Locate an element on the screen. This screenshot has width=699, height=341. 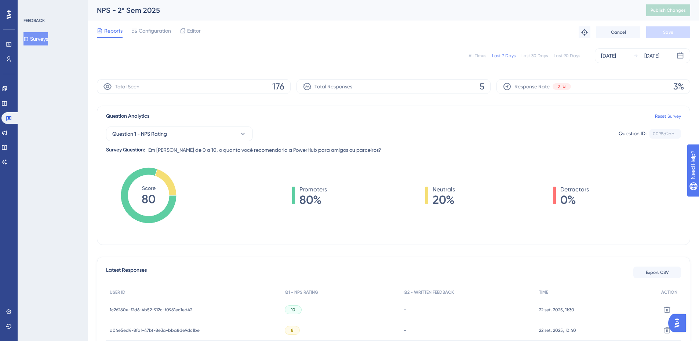
div: Question ID: is located at coordinates (633, 134).